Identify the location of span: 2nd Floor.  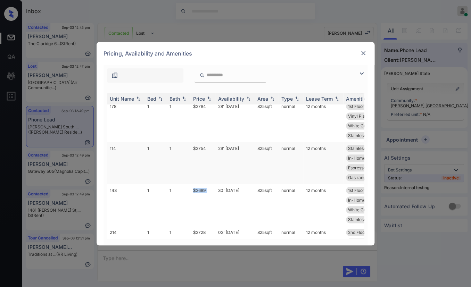
(357, 232).